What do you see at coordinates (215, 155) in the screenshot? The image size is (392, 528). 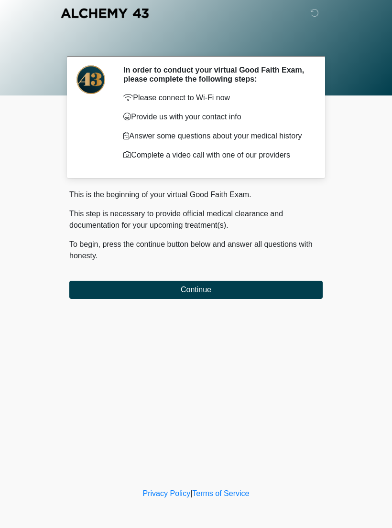 I see `p: Complete a video call with one of our providers` at bounding box center [215, 155].